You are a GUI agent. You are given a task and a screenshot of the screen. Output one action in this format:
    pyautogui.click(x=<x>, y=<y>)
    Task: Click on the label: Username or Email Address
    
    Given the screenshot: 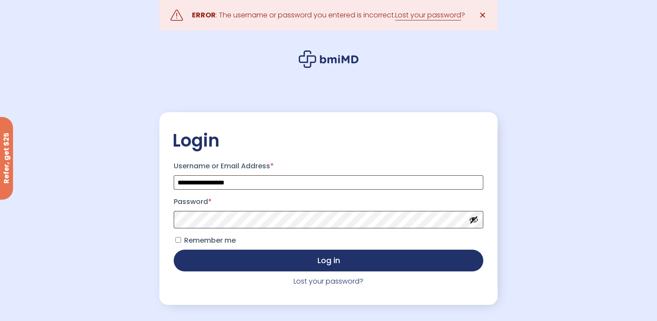 What is the action you would take?
    pyautogui.click(x=328, y=166)
    